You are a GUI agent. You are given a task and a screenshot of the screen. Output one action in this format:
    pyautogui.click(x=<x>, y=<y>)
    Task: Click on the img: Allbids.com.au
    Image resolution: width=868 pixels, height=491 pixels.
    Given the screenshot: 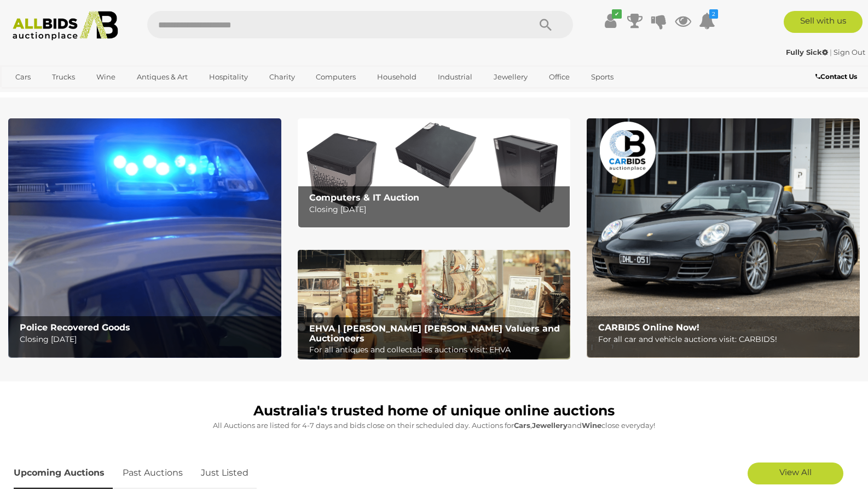 What is the action you would take?
    pyautogui.click(x=65, y=26)
    